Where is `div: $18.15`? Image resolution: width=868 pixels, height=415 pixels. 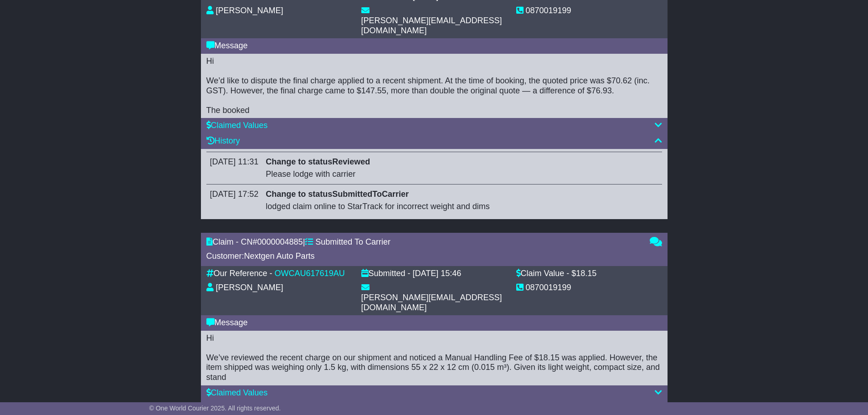
div: $18.15 is located at coordinates (583, 274).